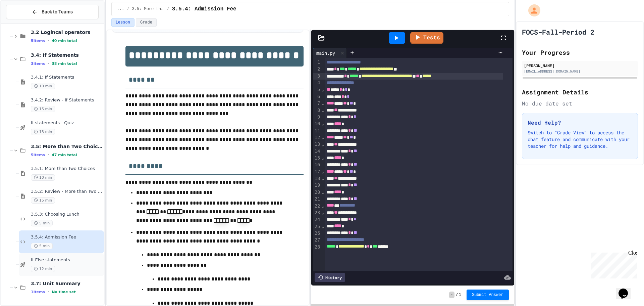 This screenshot has height=306, width=644. I want to click on div: 26, so click(317, 233).